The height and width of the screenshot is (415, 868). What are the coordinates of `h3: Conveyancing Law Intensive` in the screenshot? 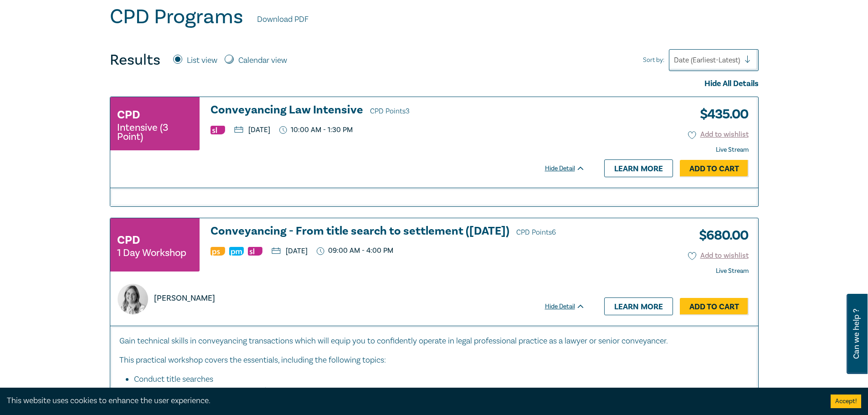 It's located at (398, 111).